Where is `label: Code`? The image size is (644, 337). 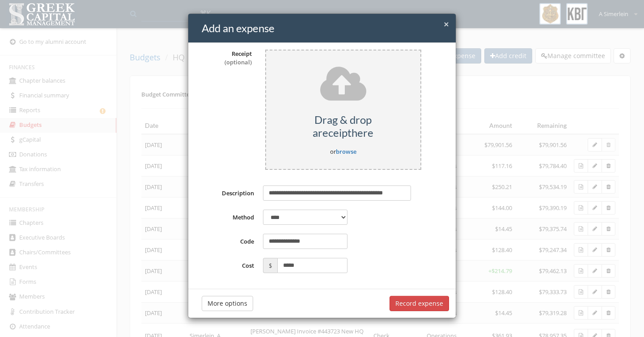
label: Code is located at coordinates (227, 242).